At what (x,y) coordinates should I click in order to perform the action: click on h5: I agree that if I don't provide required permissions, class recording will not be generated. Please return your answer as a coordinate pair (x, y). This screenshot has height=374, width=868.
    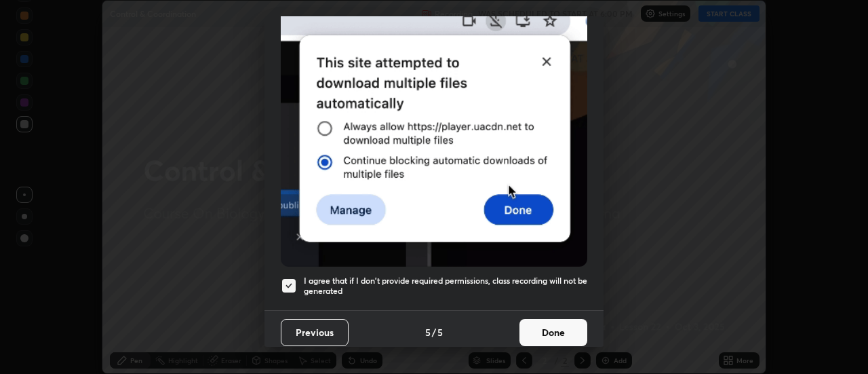
    Looking at the image, I should click on (446, 286).